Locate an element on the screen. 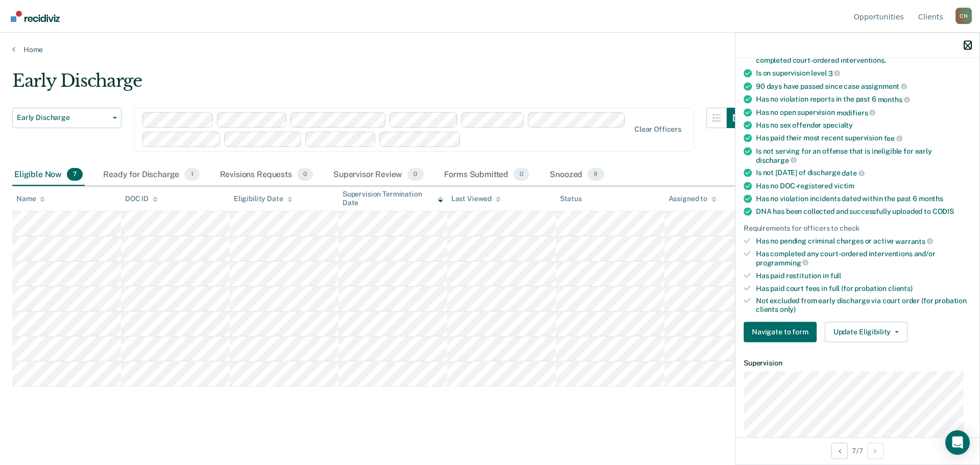 This screenshot has width=980, height=465. div: Ready for Discharge is located at coordinates (151, 175).